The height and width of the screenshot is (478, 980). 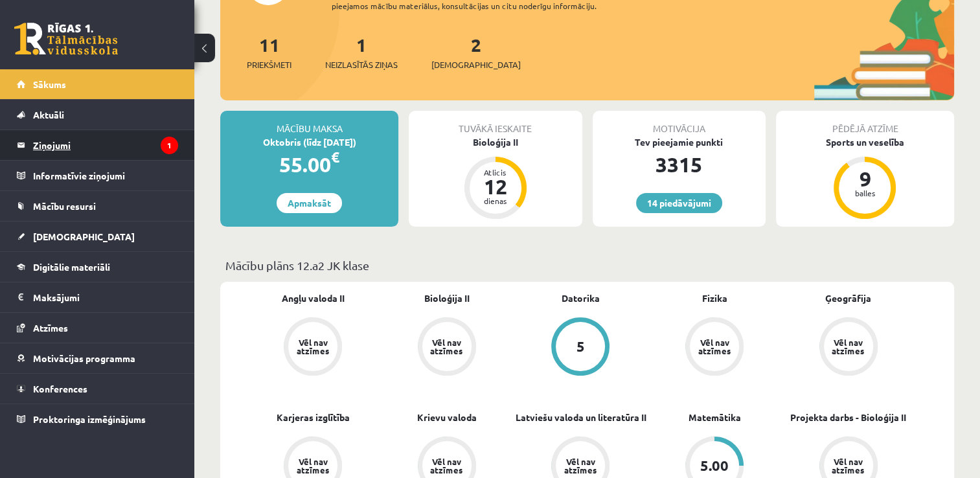 What do you see at coordinates (678, 203) in the screenshot?
I see `a: 14 piedāvājumi` at bounding box center [678, 203].